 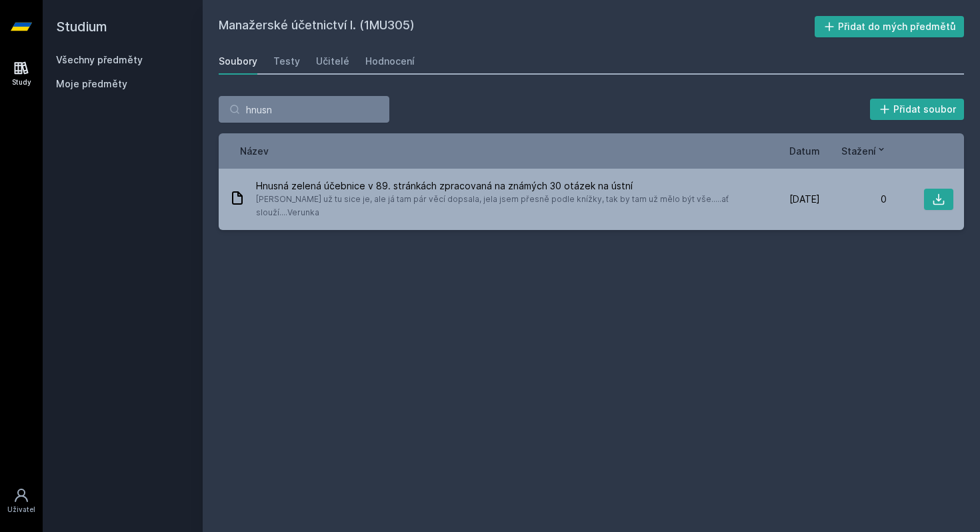 I want to click on a: Přidat soubor, so click(x=918, y=109).